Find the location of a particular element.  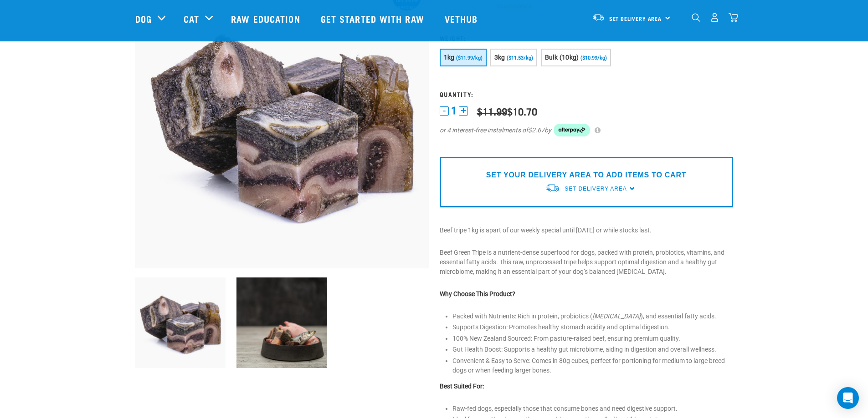

img: user.png is located at coordinates (714, 17).